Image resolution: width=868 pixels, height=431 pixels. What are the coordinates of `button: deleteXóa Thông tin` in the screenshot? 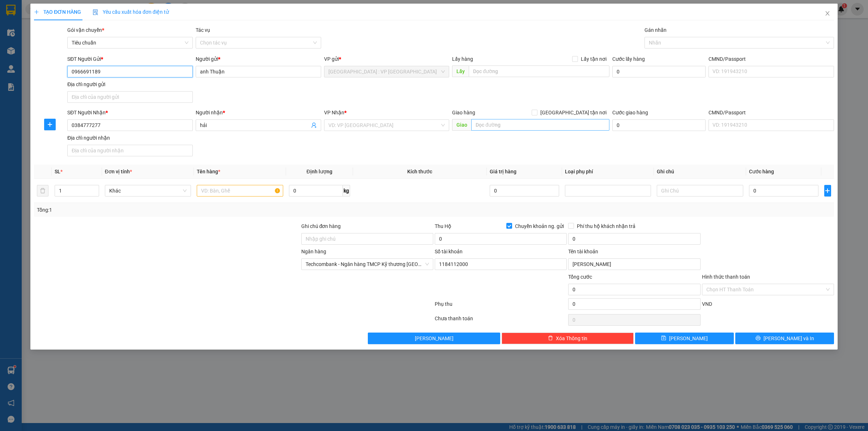 It's located at (567, 338).